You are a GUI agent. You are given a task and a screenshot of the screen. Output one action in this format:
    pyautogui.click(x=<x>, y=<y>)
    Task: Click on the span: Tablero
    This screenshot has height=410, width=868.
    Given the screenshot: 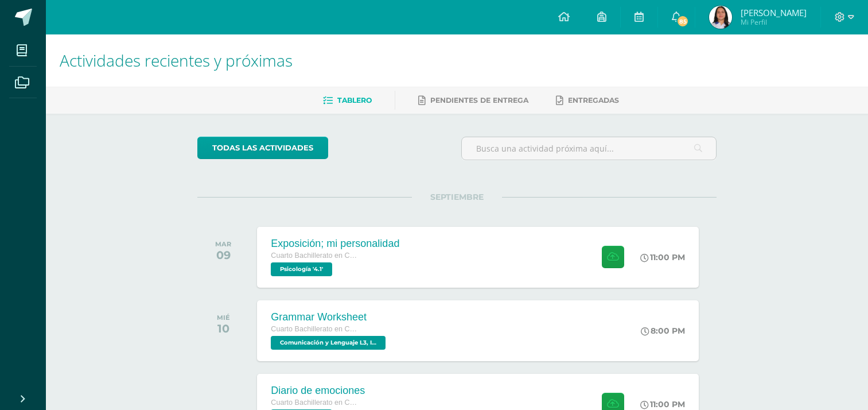 What is the action you would take?
    pyautogui.click(x=354, y=100)
    